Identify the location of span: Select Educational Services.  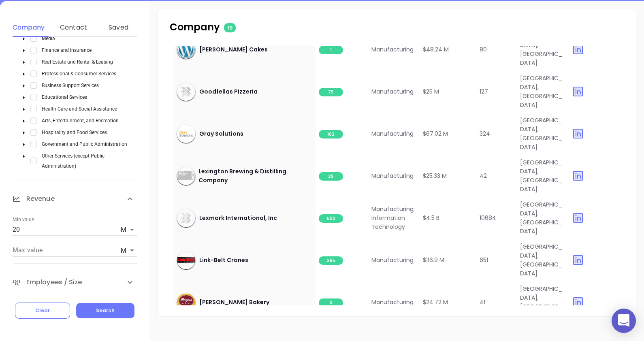
(34, 97).